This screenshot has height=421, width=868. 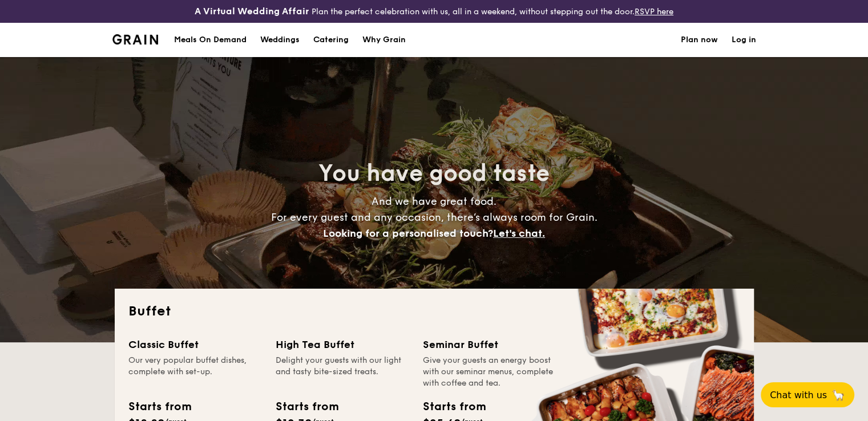 What do you see at coordinates (653, 11) in the screenshot?
I see `a: RSVP here` at bounding box center [653, 11].